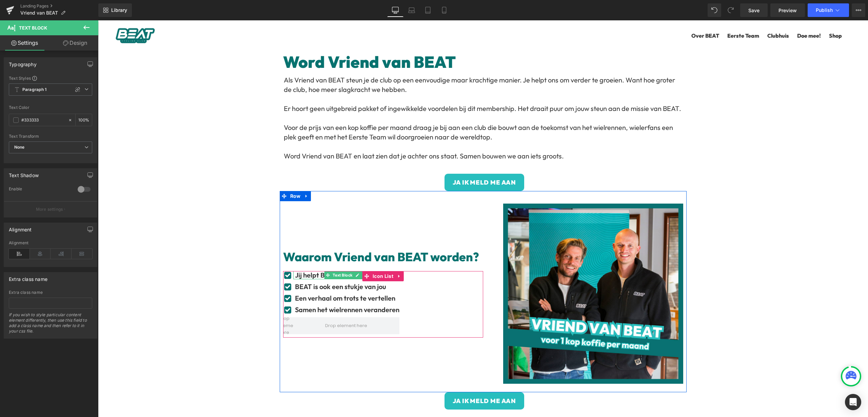 The width and height of the screenshot is (868, 417). What do you see at coordinates (680, 16) in the screenshot?
I see `a: Clubhuis` at bounding box center [680, 16].